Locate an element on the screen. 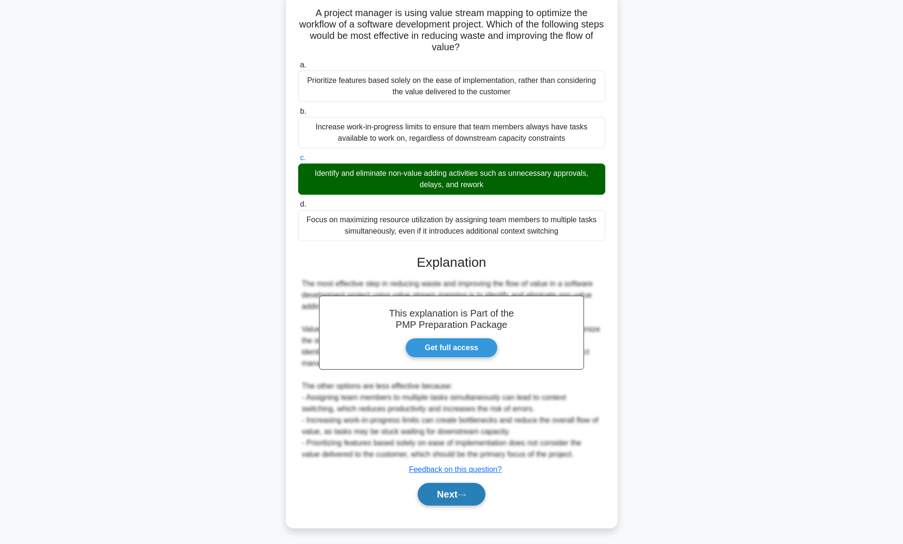 The image size is (903, 544). h3: Explanation is located at coordinates (452, 263).